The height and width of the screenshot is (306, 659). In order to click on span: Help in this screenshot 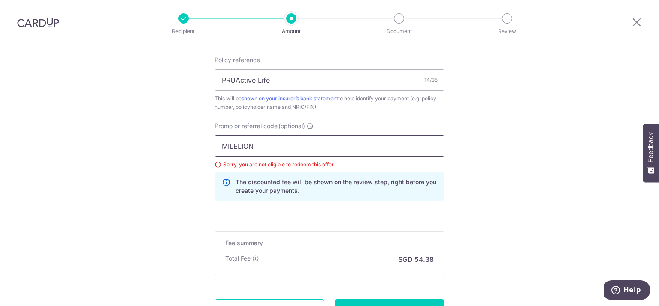, I will do `click(28, 10)`.